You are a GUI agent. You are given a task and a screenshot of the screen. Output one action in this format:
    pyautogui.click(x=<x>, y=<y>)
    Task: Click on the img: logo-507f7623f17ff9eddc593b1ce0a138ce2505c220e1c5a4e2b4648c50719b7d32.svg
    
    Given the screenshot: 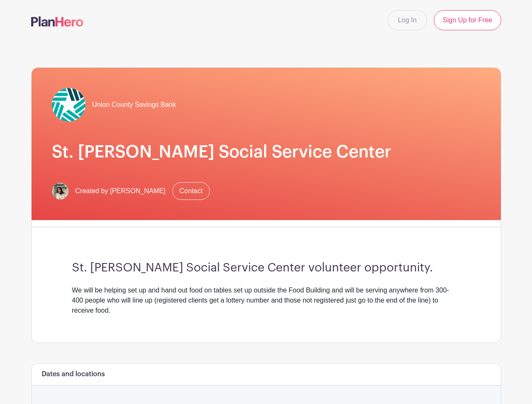 What is the action you would take?
    pyautogui.click(x=57, y=22)
    